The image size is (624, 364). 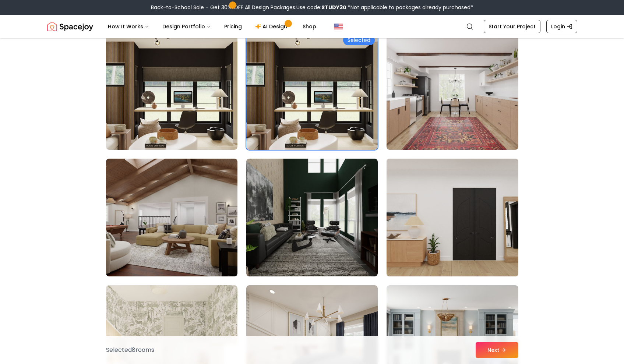 What do you see at coordinates (410, 7) in the screenshot?
I see `span: *Not applicable to packages already purchased*` at bounding box center [410, 7].